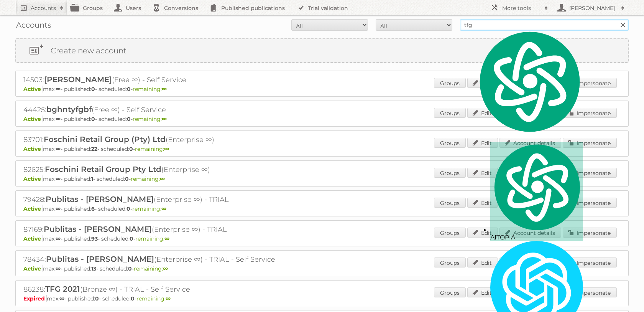 The width and height of the screenshot is (644, 312). Describe the element at coordinates (158, 169) in the screenshot. I see `h2: 82625: (Enterprise ∞)` at that location.